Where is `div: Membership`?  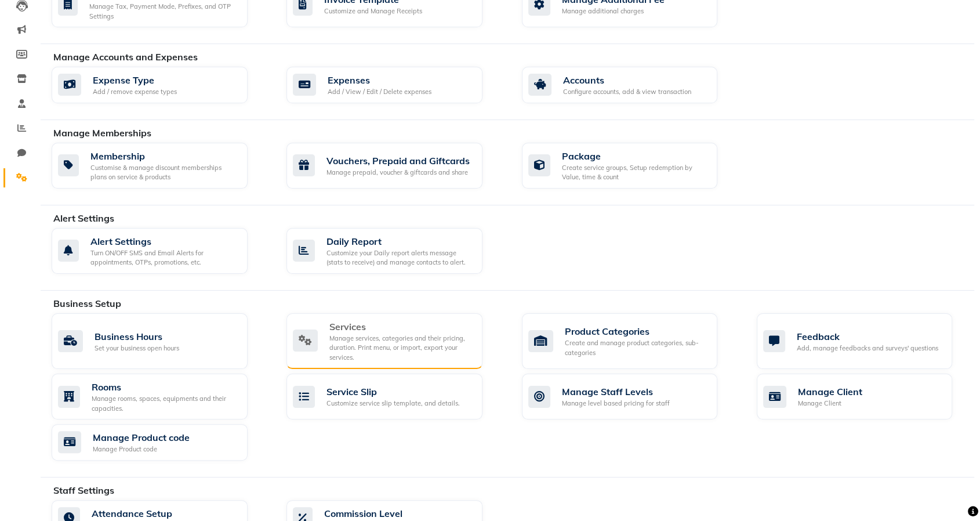 div: Membership is located at coordinates (164, 156).